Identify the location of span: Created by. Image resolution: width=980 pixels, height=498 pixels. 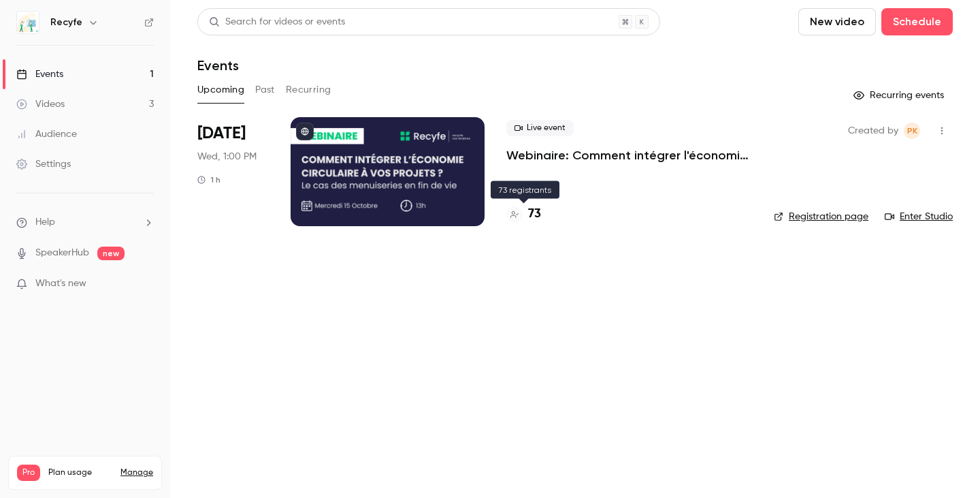
(873, 131).